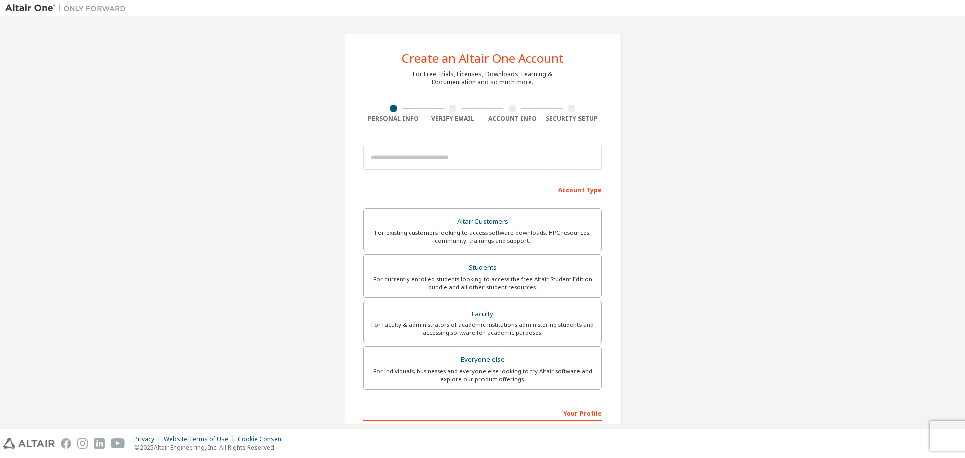 Image resolution: width=965 pixels, height=458 pixels. What do you see at coordinates (483, 360) in the screenshot?
I see `div: Everyone else` at bounding box center [483, 360].